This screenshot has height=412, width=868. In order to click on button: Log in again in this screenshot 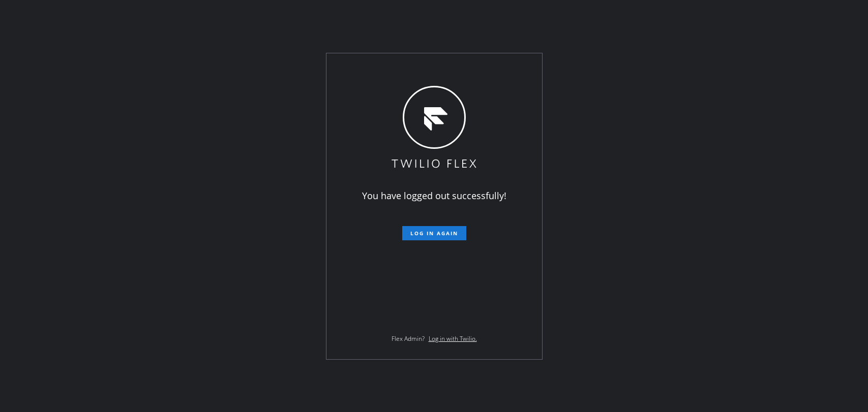, I will do `click(434, 233)`.